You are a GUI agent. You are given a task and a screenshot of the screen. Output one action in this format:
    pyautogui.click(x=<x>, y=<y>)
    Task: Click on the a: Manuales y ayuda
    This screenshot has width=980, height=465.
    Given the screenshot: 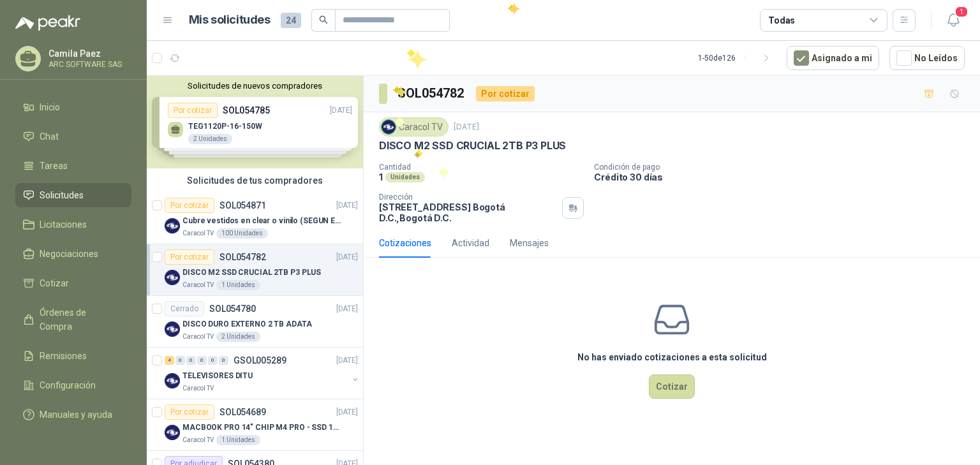 What is the action you would take?
    pyautogui.click(x=73, y=415)
    